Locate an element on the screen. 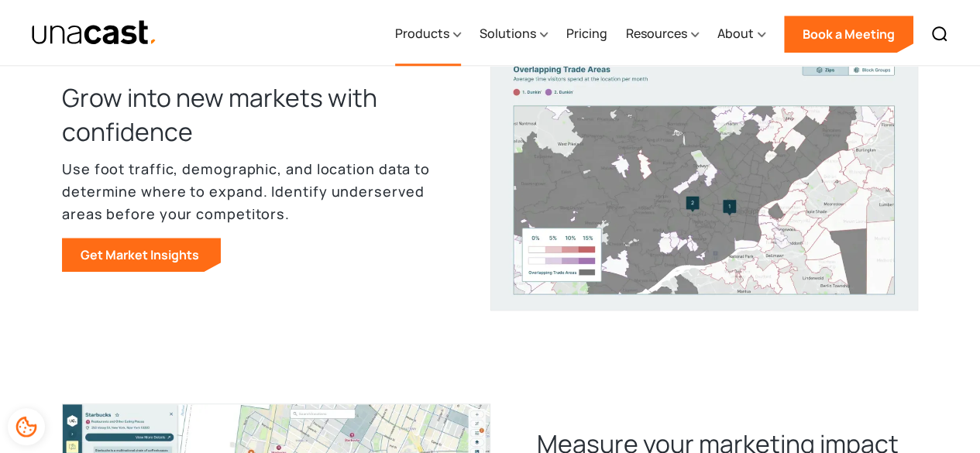 This screenshot has height=453, width=980. img: Search icon is located at coordinates (940, 34).